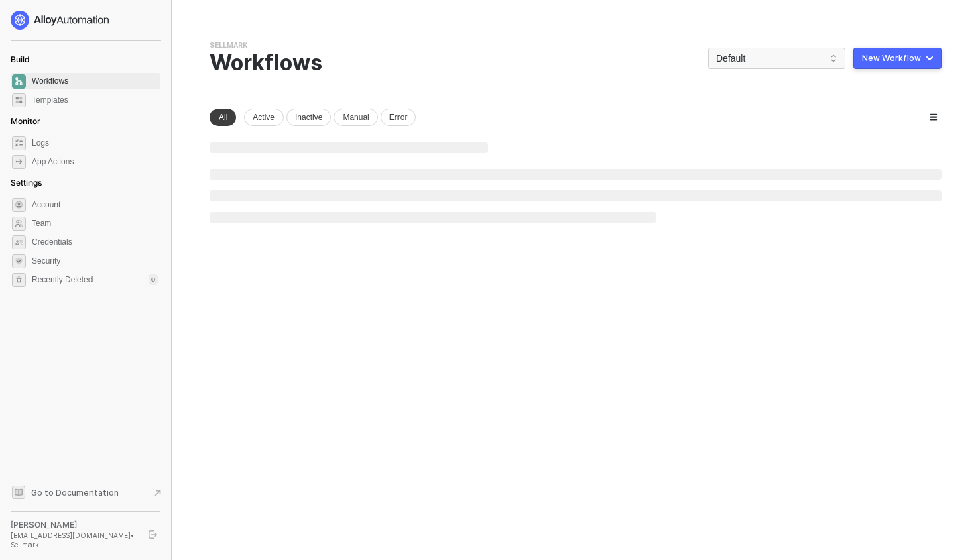 The width and height of the screenshot is (980, 560). I want to click on span: Templates, so click(95, 100).